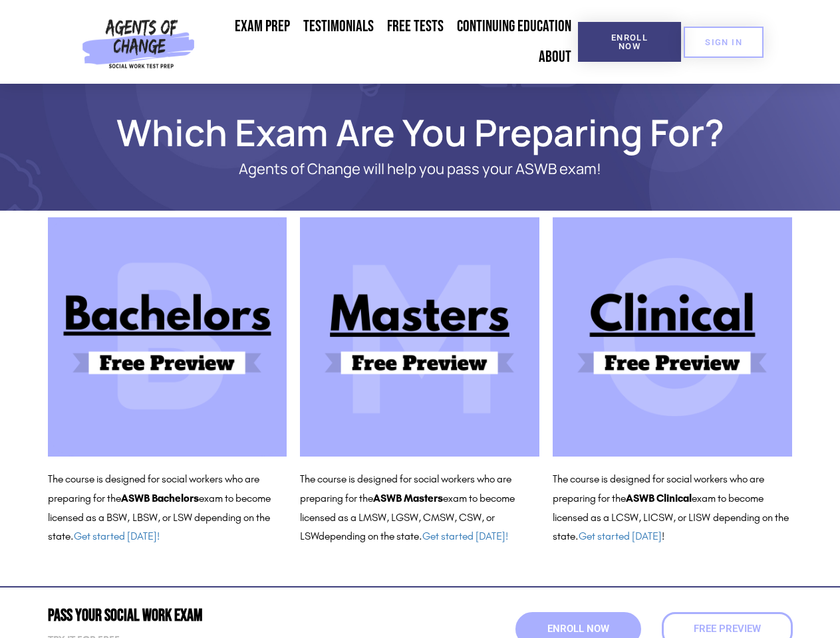 The image size is (840, 638). What do you see at coordinates (389, 42) in the screenshot?
I see `nav: Menu` at bounding box center [389, 42].